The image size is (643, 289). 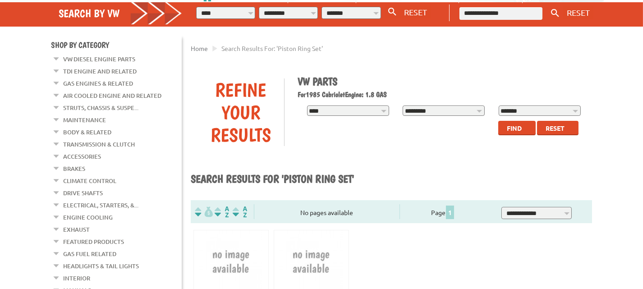 I want to click on span: For, so click(x=302, y=94).